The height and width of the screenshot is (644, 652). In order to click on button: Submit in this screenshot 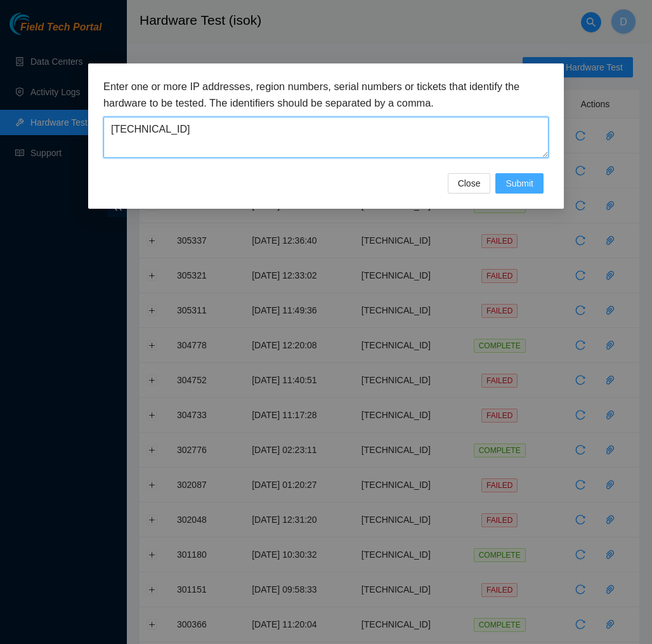, I will do `click(519, 183)`.